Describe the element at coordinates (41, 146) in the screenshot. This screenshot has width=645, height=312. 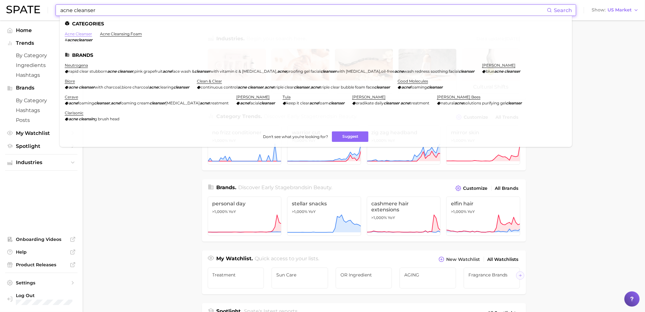
I see `a: Spotlight` at that location.